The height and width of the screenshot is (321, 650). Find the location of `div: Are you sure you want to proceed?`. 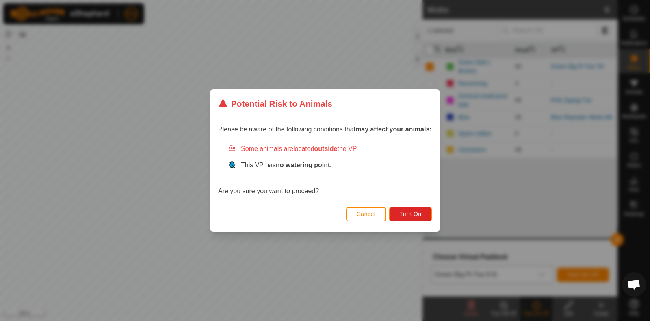

div: Are you sure you want to proceed? is located at coordinates (325, 170).